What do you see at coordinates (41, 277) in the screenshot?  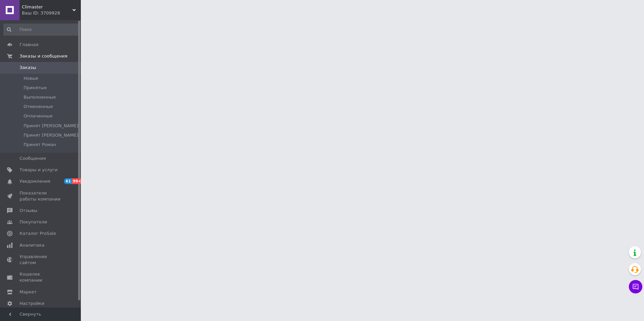 I see `span: Кошелек компании` at bounding box center [41, 277].